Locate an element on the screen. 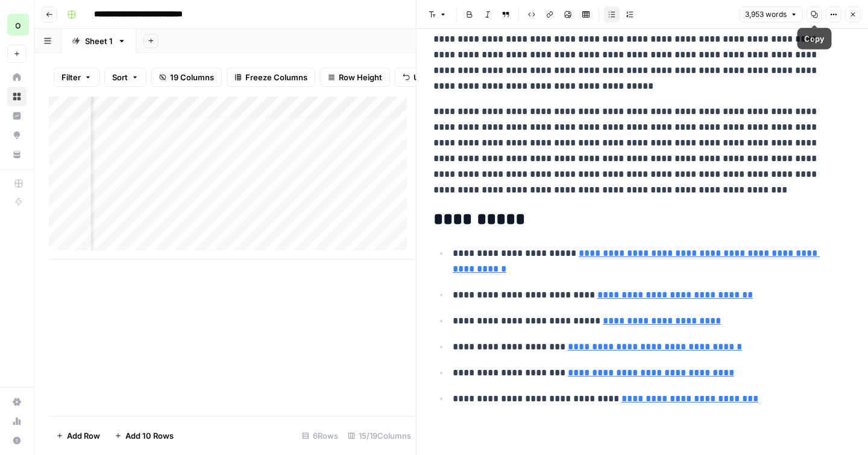  button: 19 Columns is located at coordinates (186, 77).